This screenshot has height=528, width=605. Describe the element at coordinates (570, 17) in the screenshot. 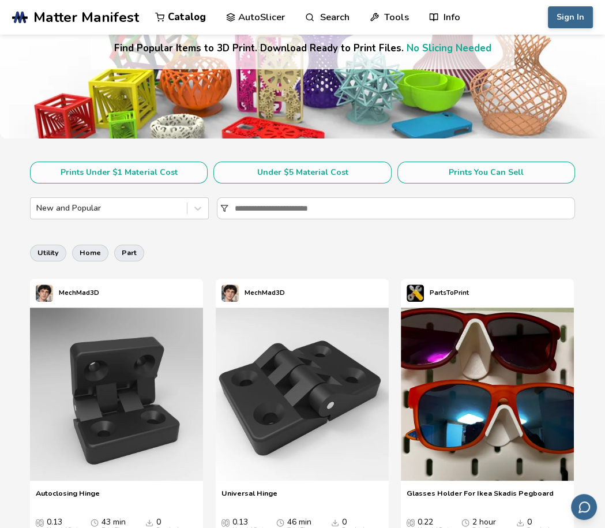

I see `button: Sign In` at that location.